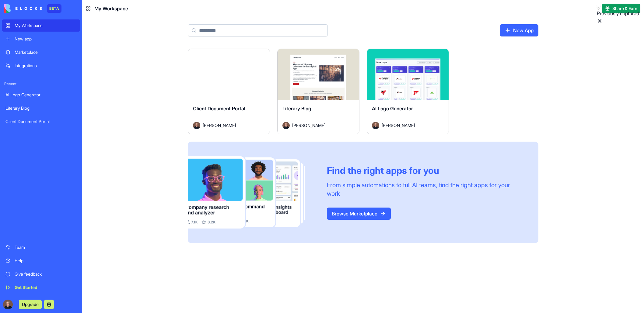 Image resolution: width=644 pixels, height=313 pixels. I want to click on div: Integrations, so click(46, 66).